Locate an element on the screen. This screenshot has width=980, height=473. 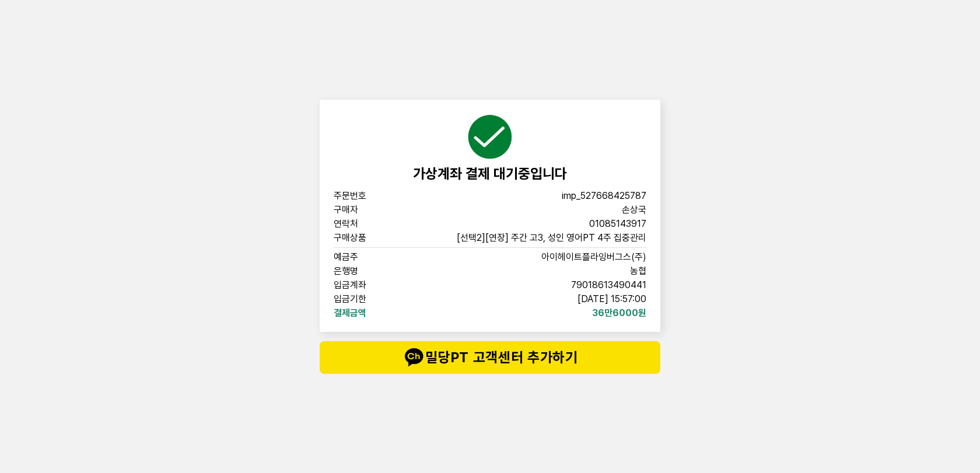
span: 입금계좌 is located at coordinates (371, 286).